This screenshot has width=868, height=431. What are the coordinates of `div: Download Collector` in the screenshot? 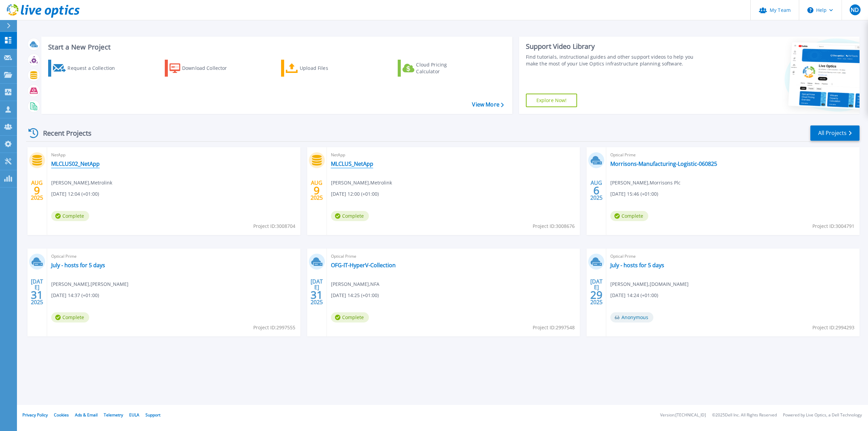 It's located at (209, 68).